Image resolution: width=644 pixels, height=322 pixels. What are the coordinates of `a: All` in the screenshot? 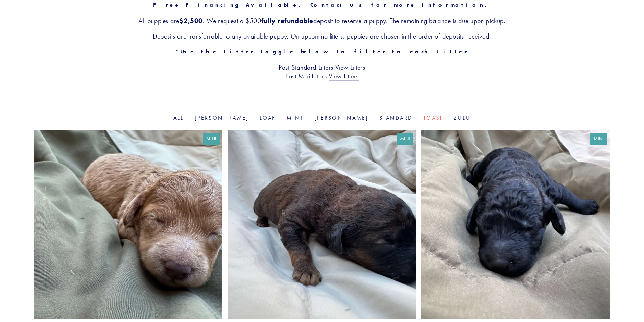 It's located at (178, 117).